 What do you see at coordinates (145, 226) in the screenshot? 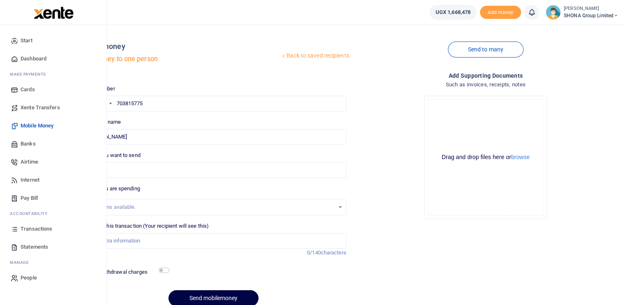
I see `label: Memo for this transaction (Your recipient will see this)` at bounding box center [145, 226].